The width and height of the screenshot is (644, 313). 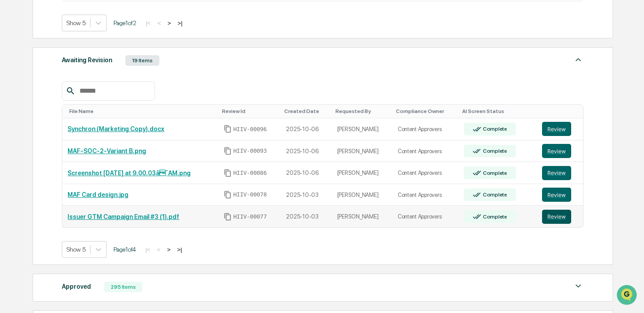 I want to click on span: HIIV-00078, so click(x=250, y=195).